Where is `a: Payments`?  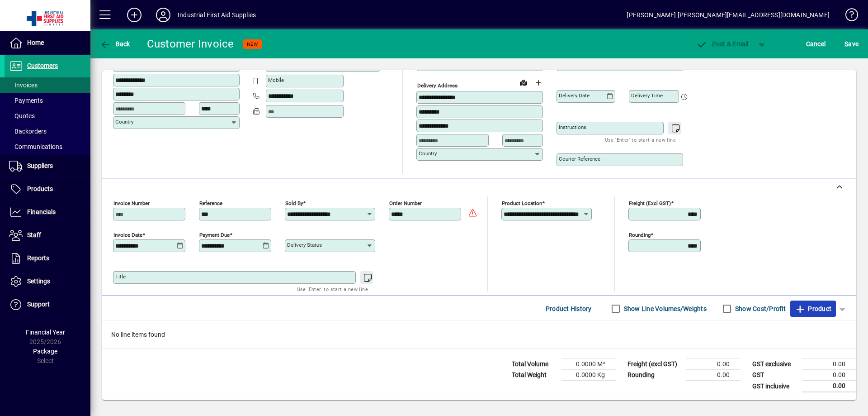
a: Payments is located at coordinates (48, 101).